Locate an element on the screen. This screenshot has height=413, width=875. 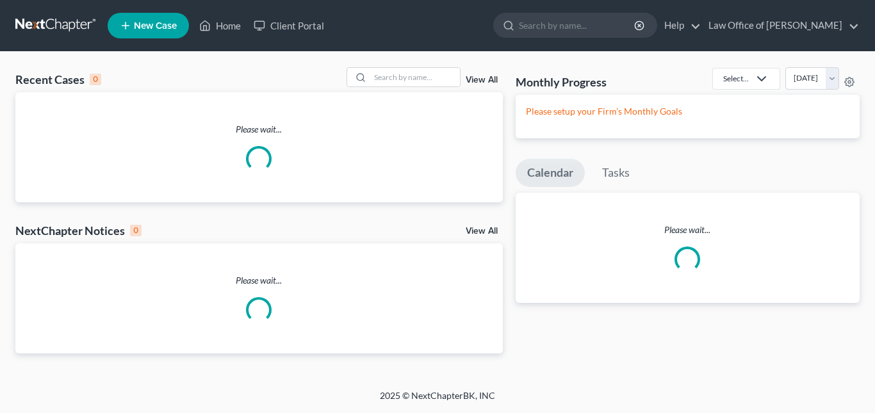
span: New Case is located at coordinates (155, 26).